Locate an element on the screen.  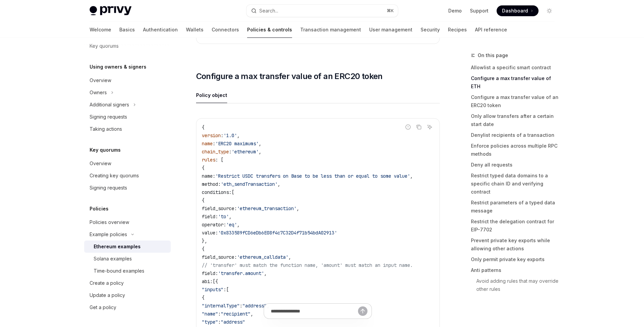
a: Get a policy is located at coordinates (128, 307).